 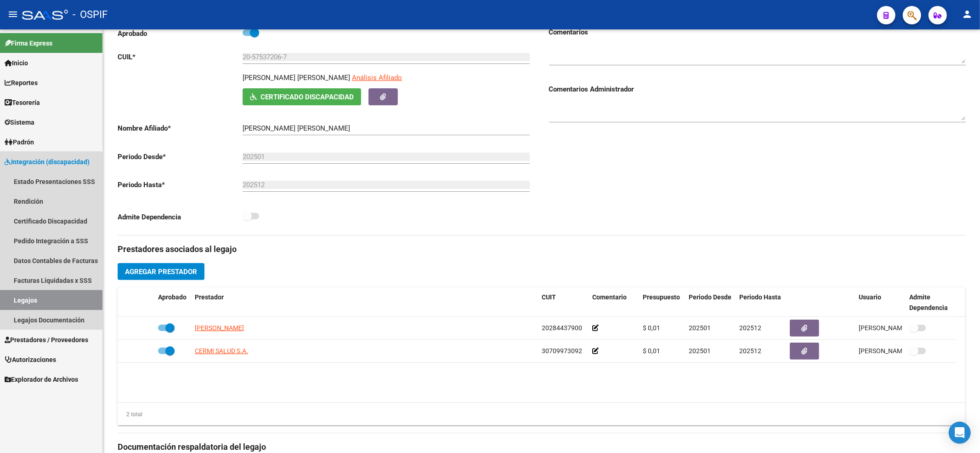 I want to click on datatable-header-cell: Prestador, so click(x=365, y=303).